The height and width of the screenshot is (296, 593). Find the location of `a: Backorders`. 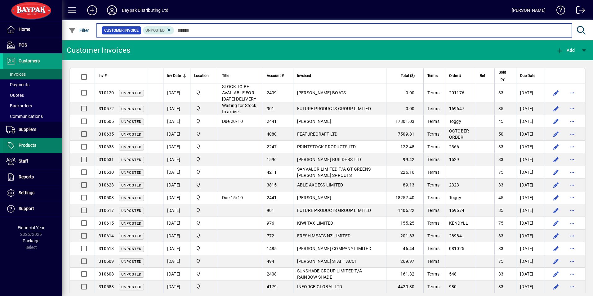

a: Backorders is located at coordinates (33, 106).